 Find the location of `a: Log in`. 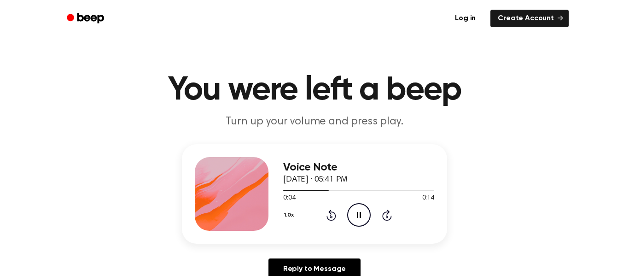

a: Log in is located at coordinates (465, 18).